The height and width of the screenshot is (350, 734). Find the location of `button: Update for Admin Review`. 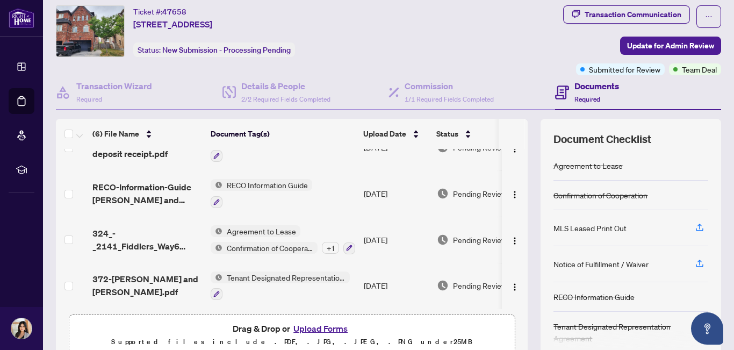

button: Update for Admin Review is located at coordinates (671, 46).